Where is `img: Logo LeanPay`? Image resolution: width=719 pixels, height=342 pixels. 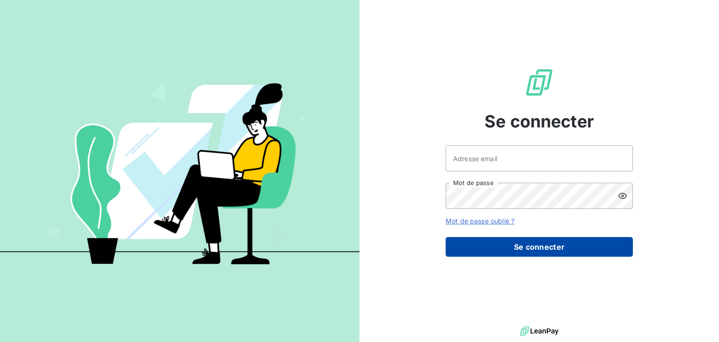
img: Logo LeanPay is located at coordinates (540, 82).